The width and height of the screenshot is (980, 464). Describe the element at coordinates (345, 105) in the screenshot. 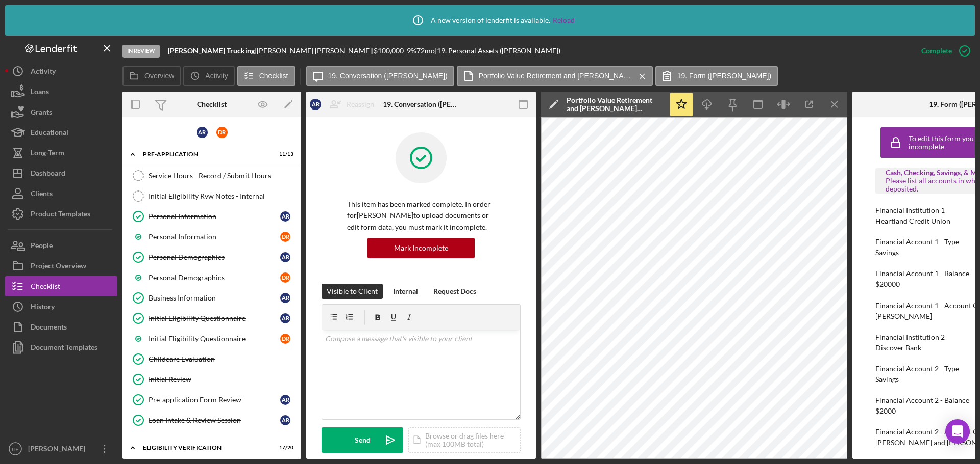

I see `button: ARReassign` at that location.